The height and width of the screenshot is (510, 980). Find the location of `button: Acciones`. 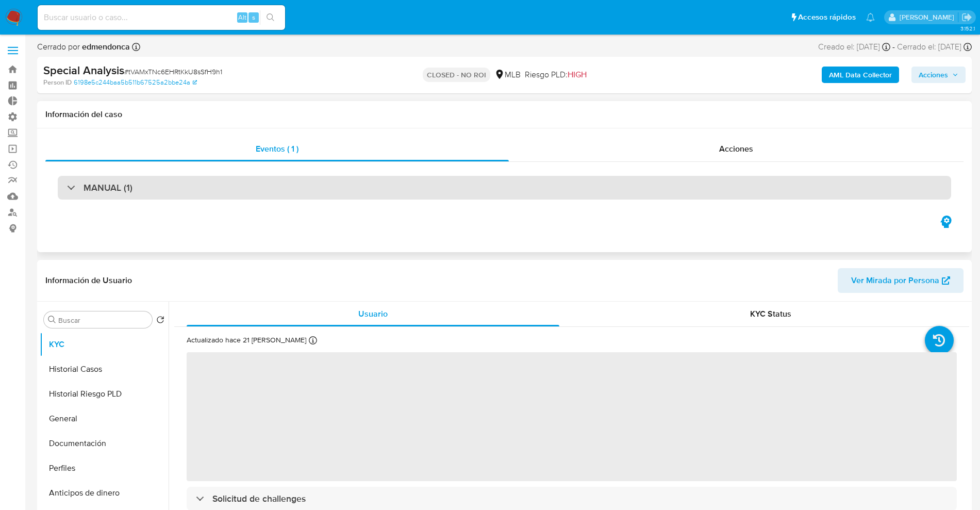

button: Acciones is located at coordinates (938, 74).